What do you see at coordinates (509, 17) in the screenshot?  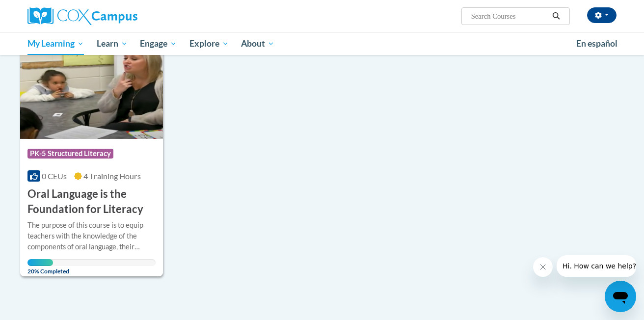 I see `input: Search Courses` at bounding box center [509, 17].